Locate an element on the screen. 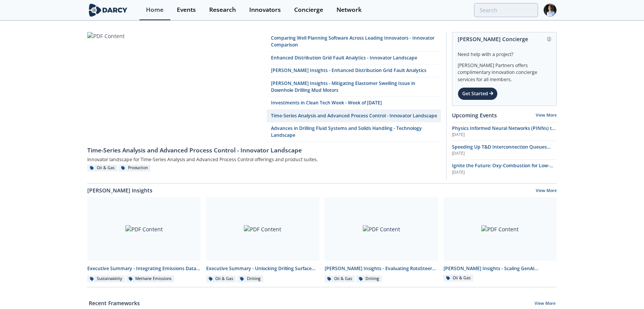 The width and height of the screenshot is (644, 309). img: Profile is located at coordinates (550, 10).